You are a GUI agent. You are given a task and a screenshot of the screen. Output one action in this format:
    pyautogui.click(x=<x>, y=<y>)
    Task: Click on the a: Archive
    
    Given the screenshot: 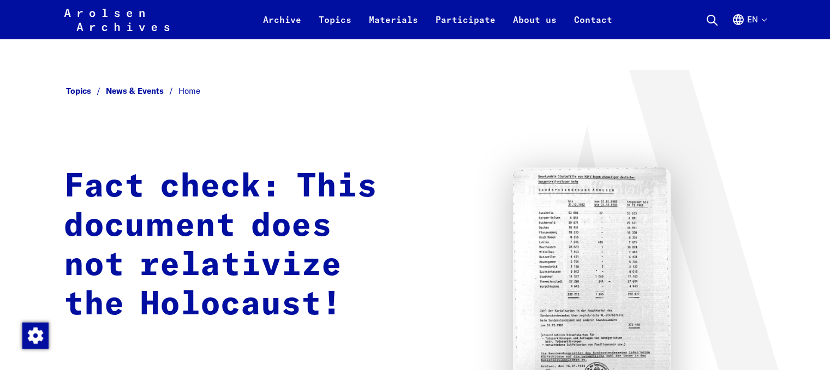 What is the action you would take?
    pyautogui.click(x=282, y=26)
    